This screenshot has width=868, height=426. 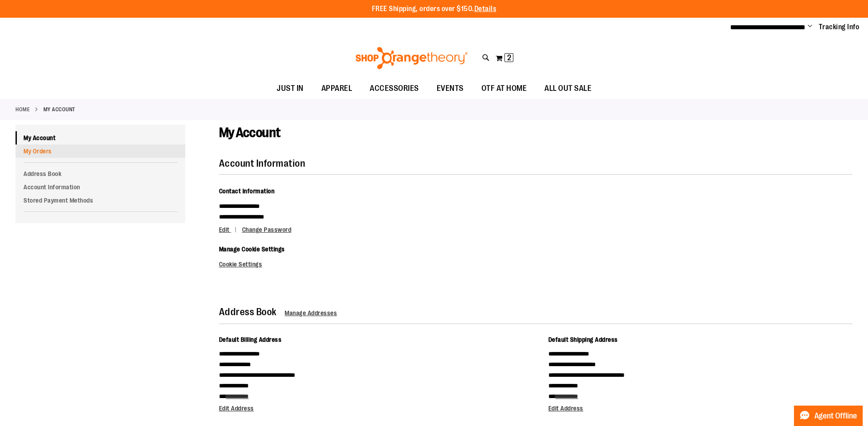 What do you see at coordinates (100, 187) in the screenshot?
I see `a: Account Information` at bounding box center [100, 187].